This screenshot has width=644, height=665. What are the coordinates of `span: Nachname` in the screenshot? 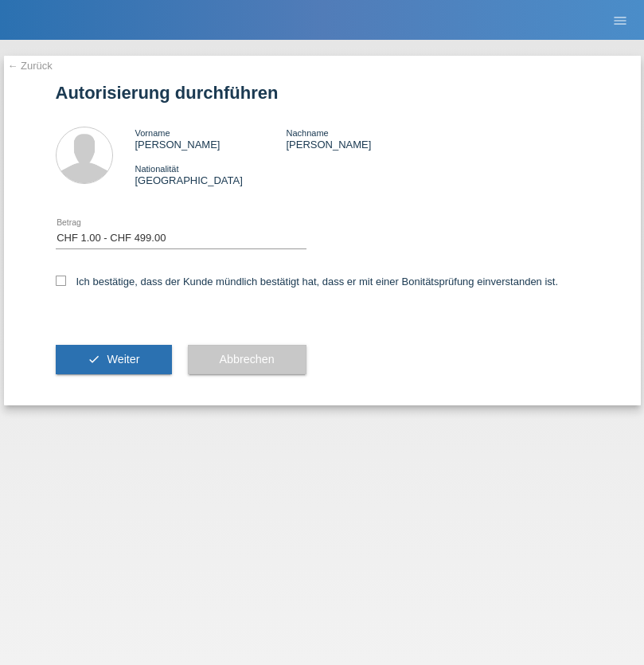 It's located at (306, 133).